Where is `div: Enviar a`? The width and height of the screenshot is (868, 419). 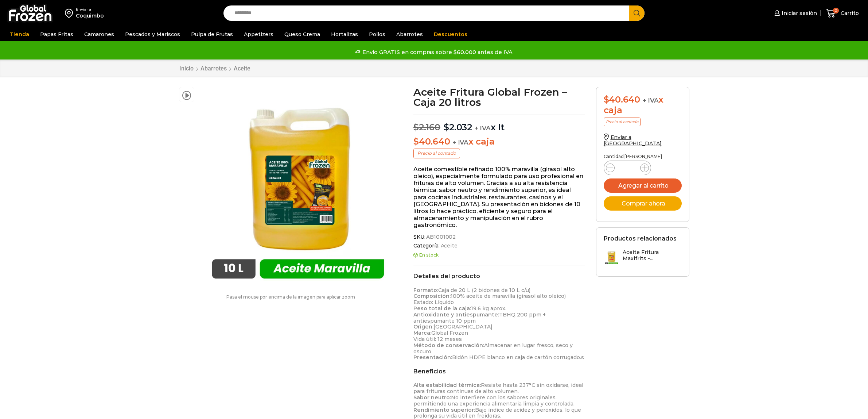 div: Enviar a is located at coordinates (90, 10).